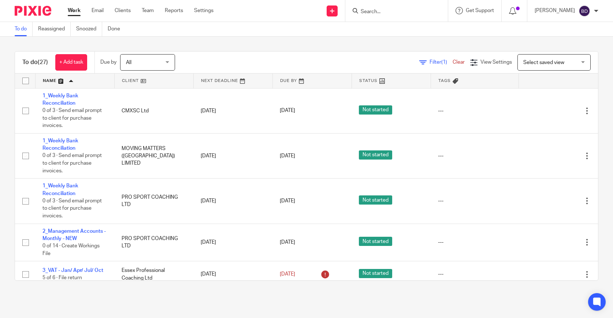  Describe the element at coordinates (123, 11) in the screenshot. I see `a: Clients` at that location.